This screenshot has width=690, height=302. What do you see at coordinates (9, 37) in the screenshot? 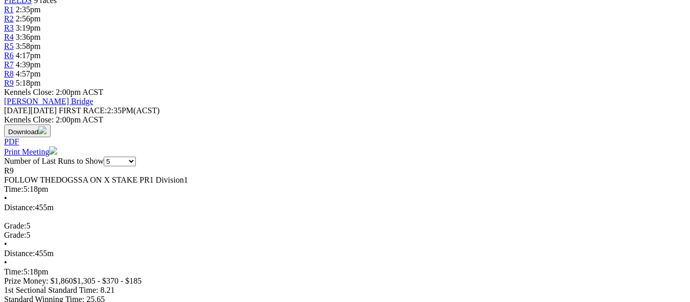
I see `span: R4` at bounding box center [9, 37].